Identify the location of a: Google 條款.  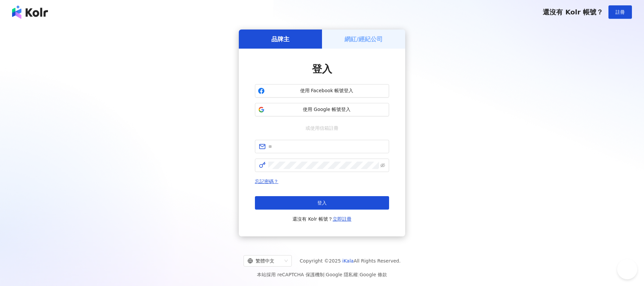
(373, 275).